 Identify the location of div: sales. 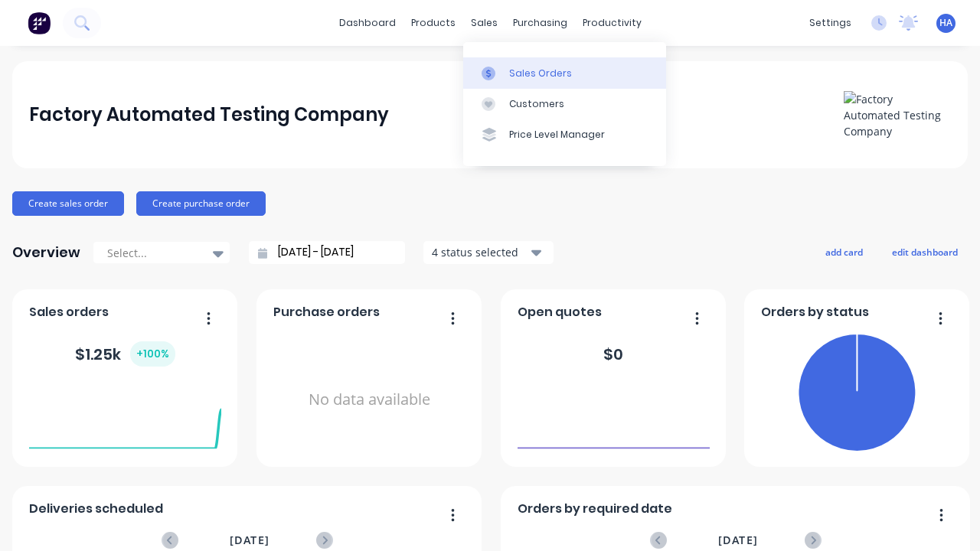
(484, 23).